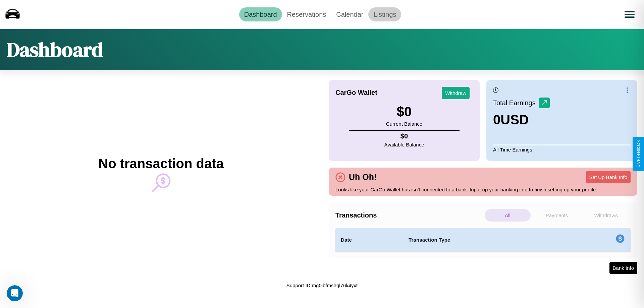  What do you see at coordinates (629, 15) in the screenshot?
I see `button: Open menu` at bounding box center [629, 15].